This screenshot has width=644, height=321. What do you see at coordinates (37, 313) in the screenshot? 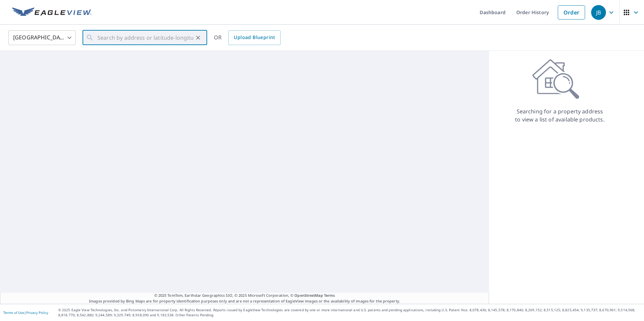
I see `a: Privacy Policy` at bounding box center [37, 313].